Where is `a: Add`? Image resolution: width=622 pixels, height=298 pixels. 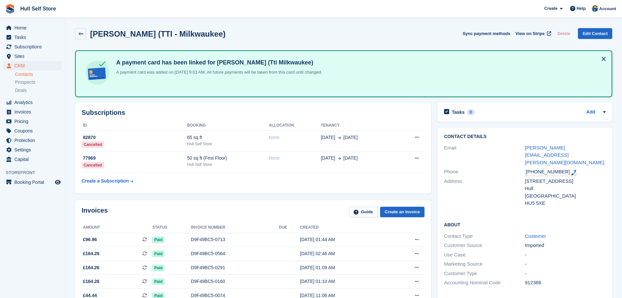
a: Add is located at coordinates (591, 112).